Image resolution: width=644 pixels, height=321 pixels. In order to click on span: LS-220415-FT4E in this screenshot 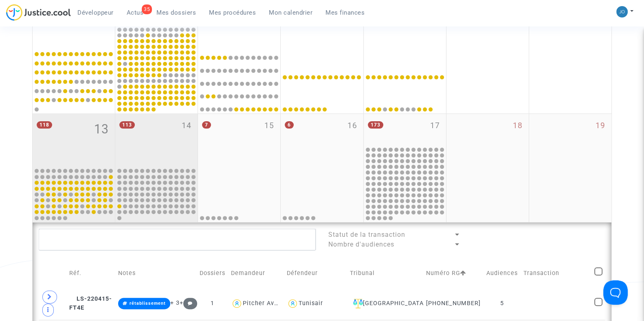, I will do `click(91, 303)`.